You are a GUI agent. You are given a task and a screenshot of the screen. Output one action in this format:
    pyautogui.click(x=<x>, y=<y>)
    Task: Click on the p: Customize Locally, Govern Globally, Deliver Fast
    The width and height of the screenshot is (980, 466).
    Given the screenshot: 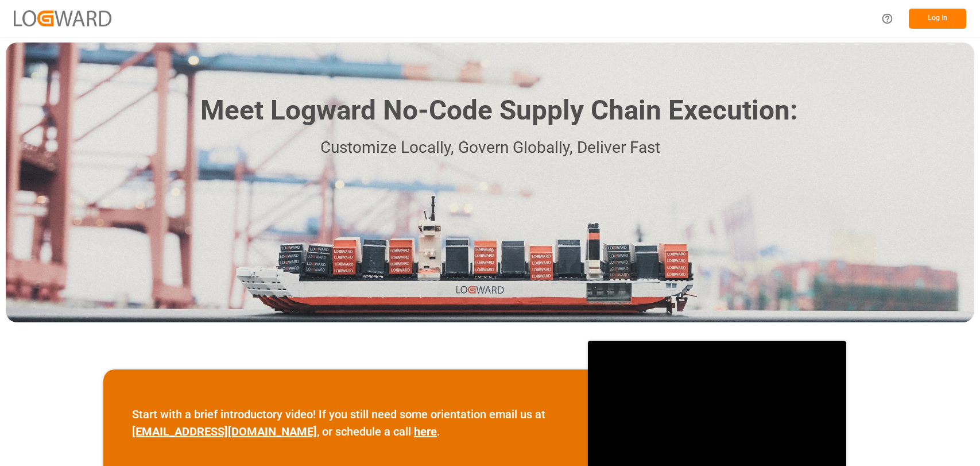 What is the action you would take?
    pyautogui.click(x=490, y=147)
    